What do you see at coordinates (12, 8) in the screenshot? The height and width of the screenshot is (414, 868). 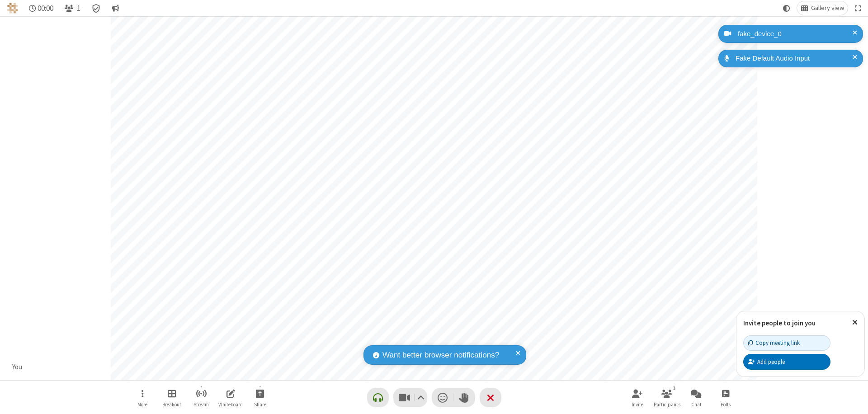 I see `img: QA Selenium DO NOT DELETE OR CHANGE` at bounding box center [12, 8].